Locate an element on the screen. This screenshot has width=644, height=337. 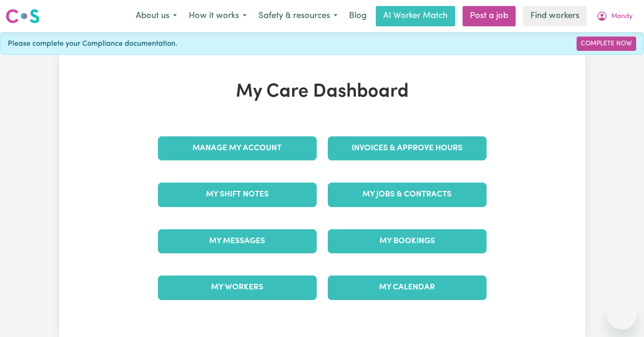
a: Manage My Account is located at coordinates (238, 149).